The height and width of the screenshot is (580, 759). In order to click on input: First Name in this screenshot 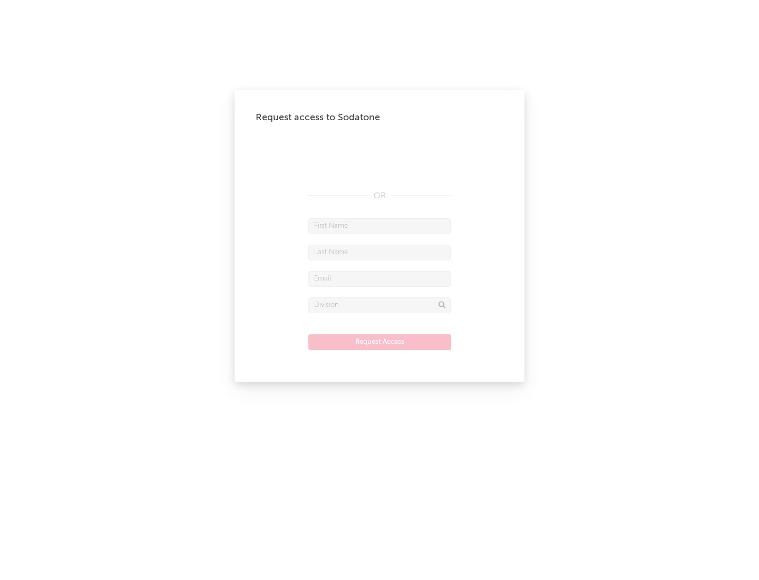, I will do `click(379, 226)`.